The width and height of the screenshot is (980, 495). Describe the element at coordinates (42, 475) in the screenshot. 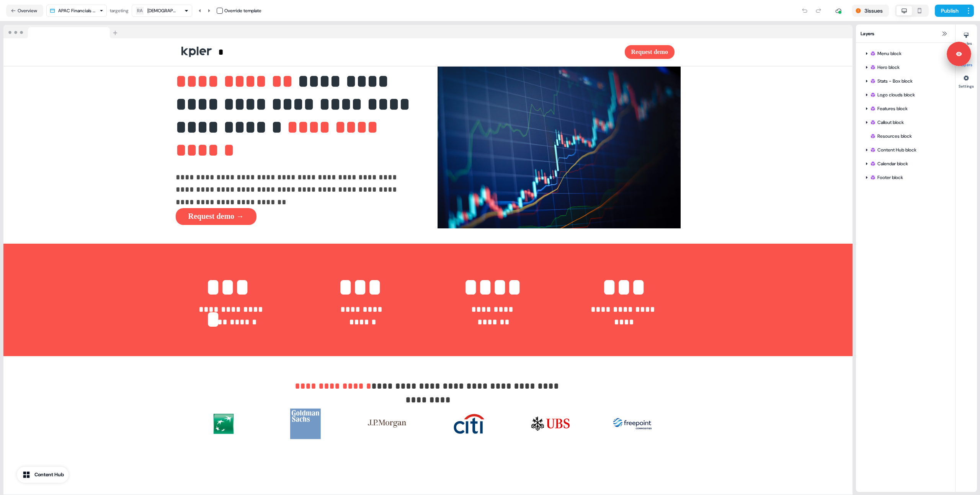

I see `button: Content Hub` at that location.